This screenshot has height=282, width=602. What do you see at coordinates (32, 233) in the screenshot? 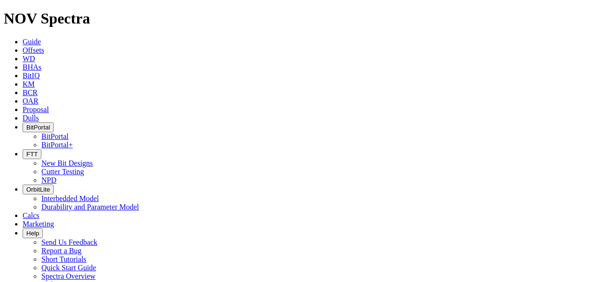
I see `button: Help` at bounding box center [32, 233].